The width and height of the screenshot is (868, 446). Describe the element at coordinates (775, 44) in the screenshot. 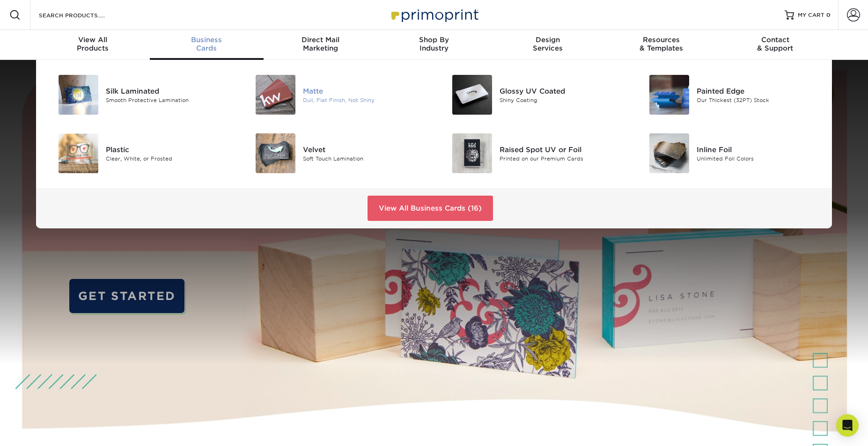

I see `div: & Support` at that location.